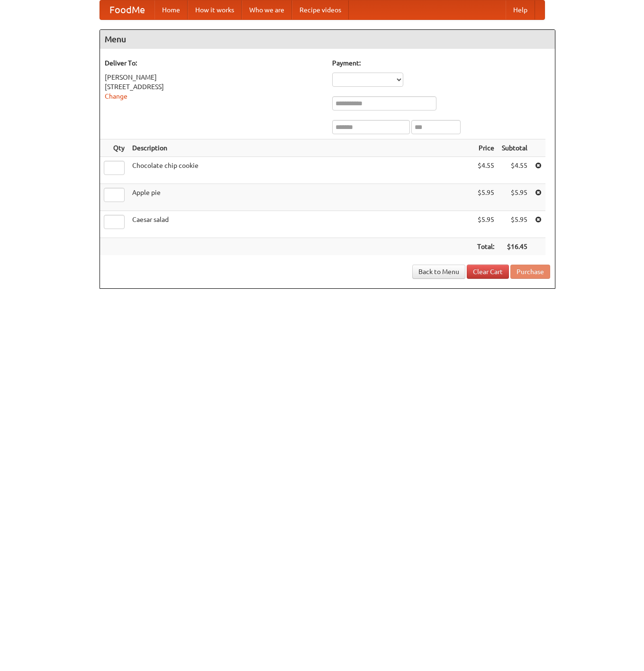  Describe the element at coordinates (114, 148) in the screenshot. I see `th: Qty` at that location.